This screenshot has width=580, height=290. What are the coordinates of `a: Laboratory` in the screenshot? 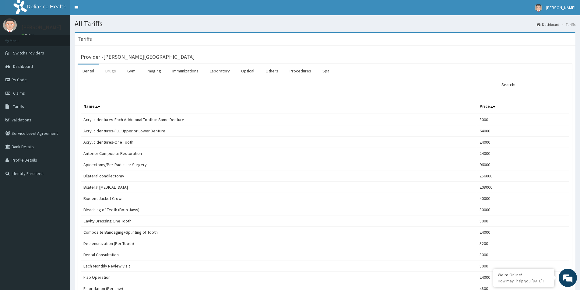 It's located at (220, 71).